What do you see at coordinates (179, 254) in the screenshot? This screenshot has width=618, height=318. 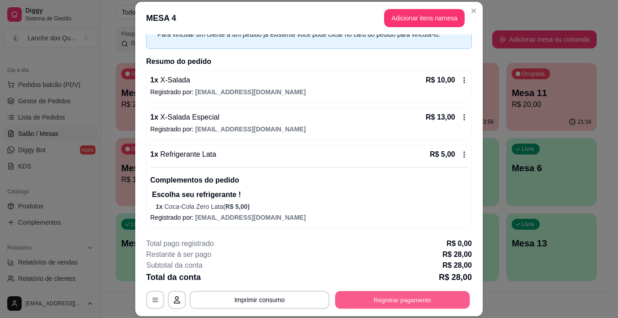 I see `p: Restante à ser pago` at bounding box center [179, 254].